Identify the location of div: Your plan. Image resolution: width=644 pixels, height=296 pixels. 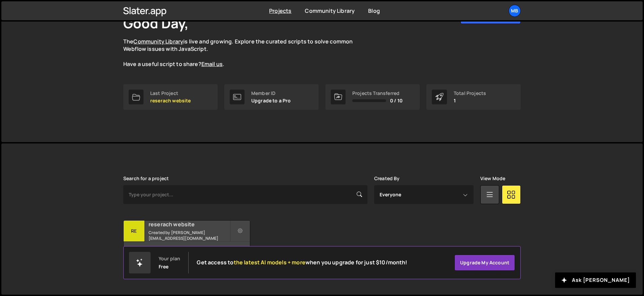
(169, 259).